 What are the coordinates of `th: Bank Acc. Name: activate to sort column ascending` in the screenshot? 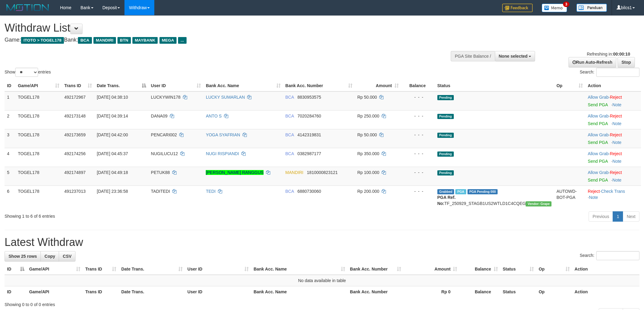 It's located at (243, 86).